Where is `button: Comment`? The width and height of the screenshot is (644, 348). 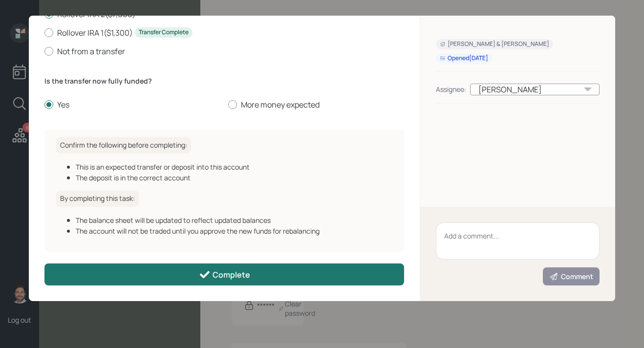 button: Comment is located at coordinates (571, 276).